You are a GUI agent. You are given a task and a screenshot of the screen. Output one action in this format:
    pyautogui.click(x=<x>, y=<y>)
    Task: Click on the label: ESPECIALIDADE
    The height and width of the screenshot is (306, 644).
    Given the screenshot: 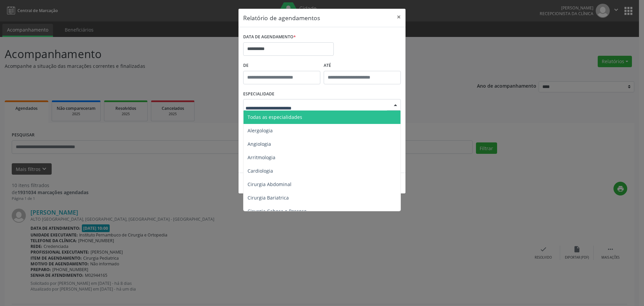 What is the action you would take?
    pyautogui.click(x=259, y=94)
    